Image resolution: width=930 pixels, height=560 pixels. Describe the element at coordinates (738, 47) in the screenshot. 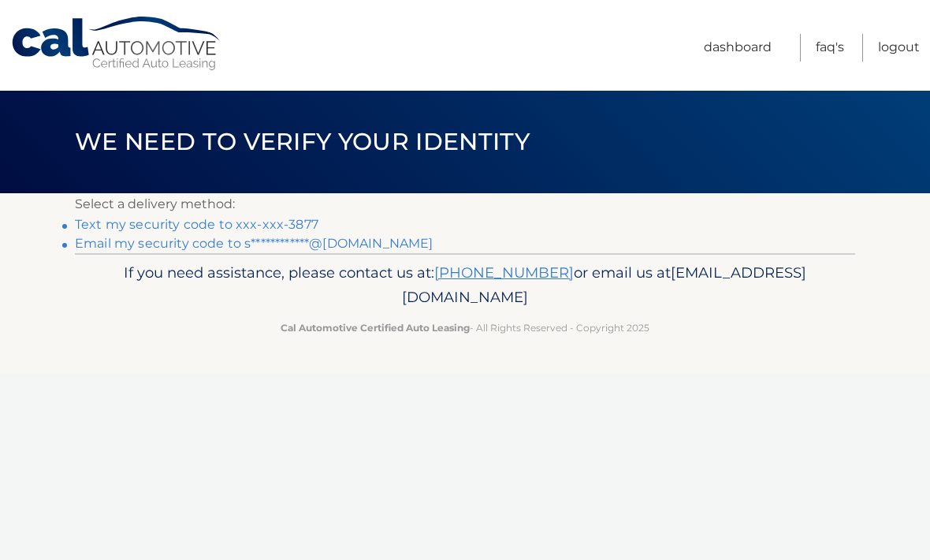

I see `a: Dashboard` at that location.